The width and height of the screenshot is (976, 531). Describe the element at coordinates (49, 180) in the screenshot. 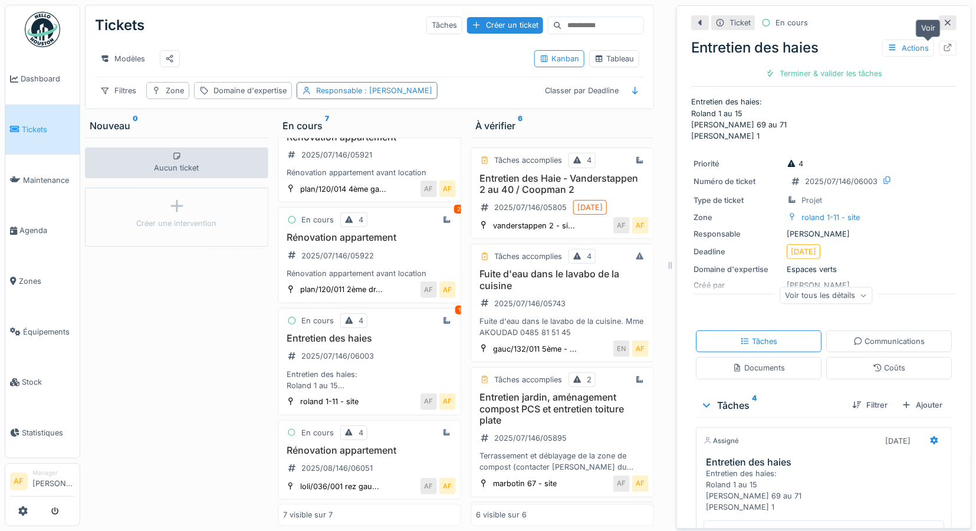

I see `span: Maintenance` at that location.